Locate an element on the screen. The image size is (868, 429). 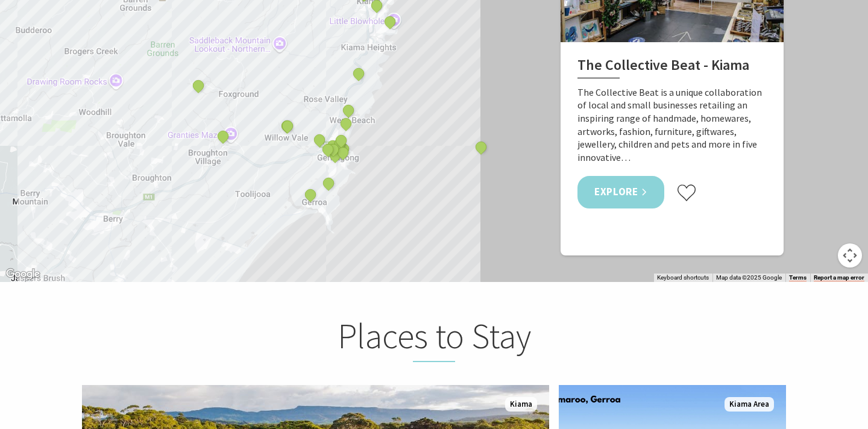
a: Explore is located at coordinates (620, 192).